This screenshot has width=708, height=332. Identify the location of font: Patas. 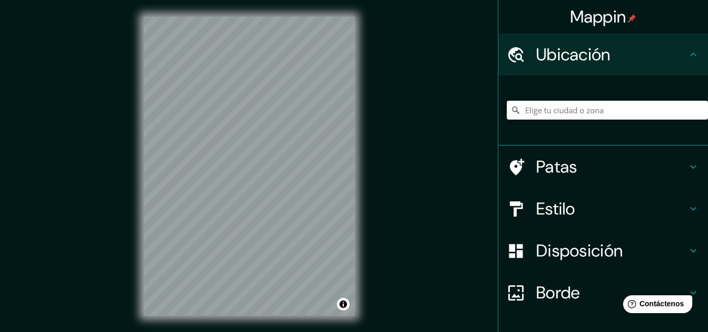
(557, 167).